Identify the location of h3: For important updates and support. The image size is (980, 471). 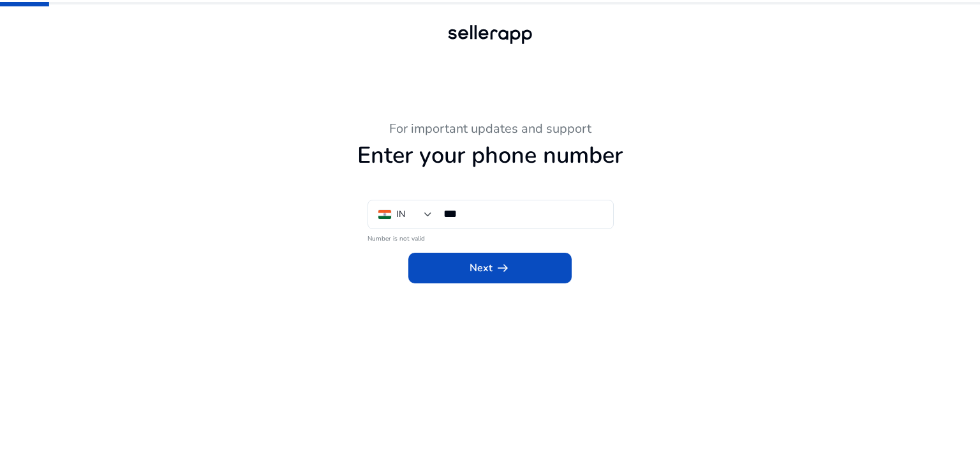
(490, 129).